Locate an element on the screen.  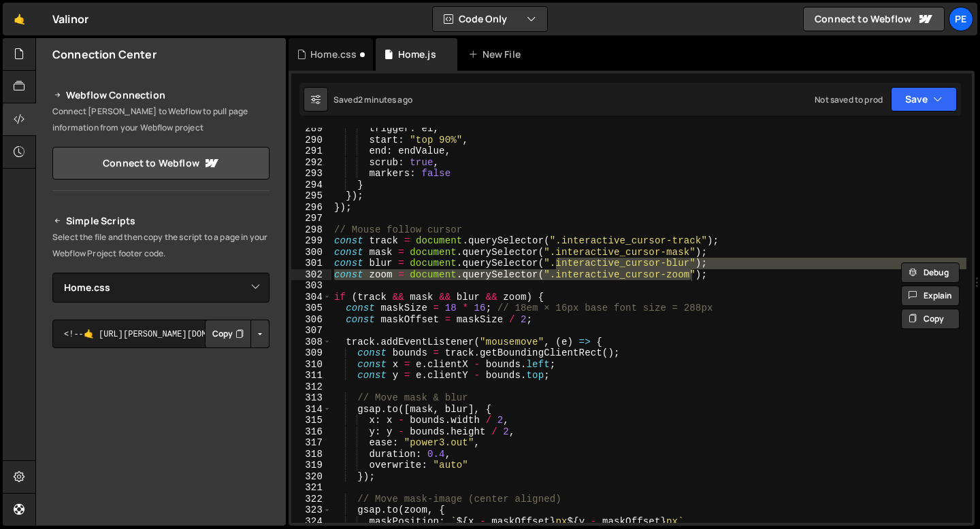
div: 322 is located at coordinates (311, 499).